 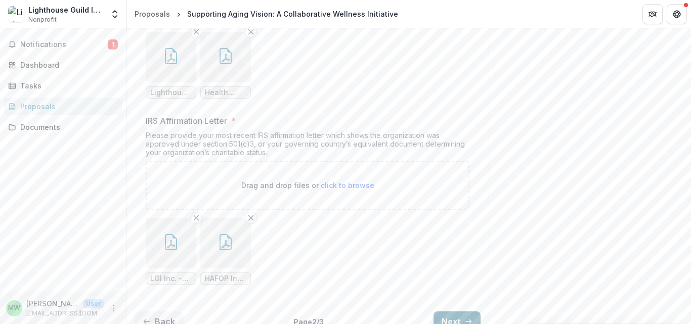 What do you see at coordinates (347, 185) in the screenshot?
I see `span: click to browse` at bounding box center [347, 185].